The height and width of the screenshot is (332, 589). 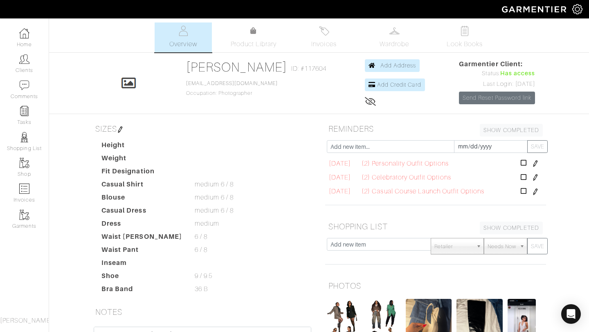 I want to click on span: medium, so click(x=207, y=224).